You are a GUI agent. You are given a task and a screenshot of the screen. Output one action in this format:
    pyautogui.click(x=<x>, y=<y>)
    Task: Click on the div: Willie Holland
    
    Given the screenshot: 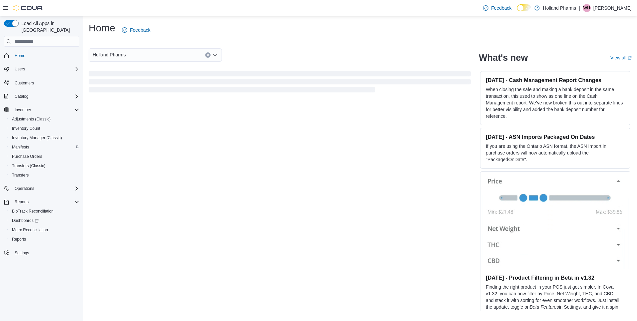 What is the action you would take?
    pyautogui.click(x=587, y=8)
    